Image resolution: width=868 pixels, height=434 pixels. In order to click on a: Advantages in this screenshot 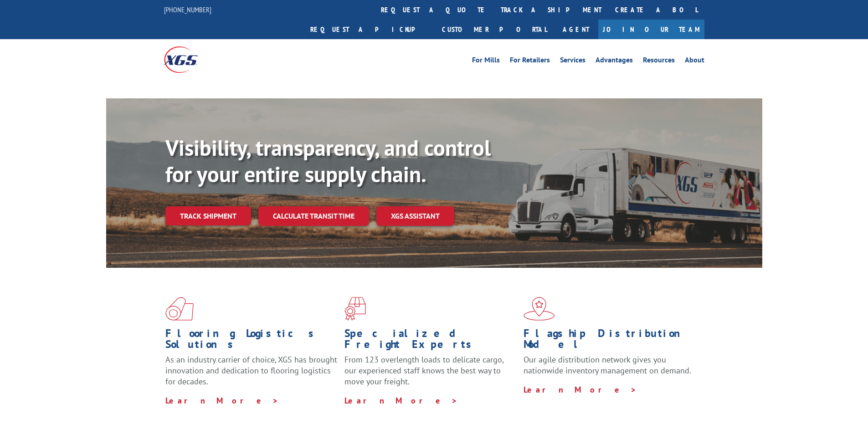, I will do `click(614, 61)`.